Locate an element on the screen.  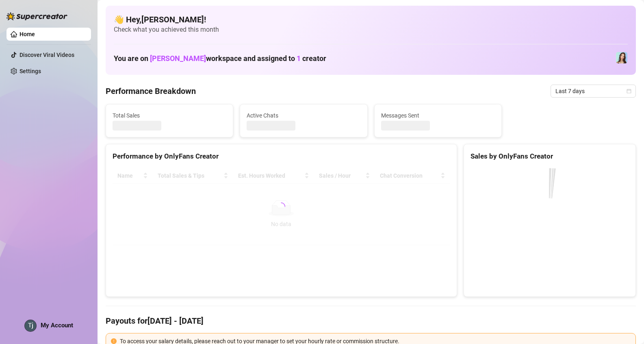
a: Discover Viral Videos is located at coordinates (47, 55).